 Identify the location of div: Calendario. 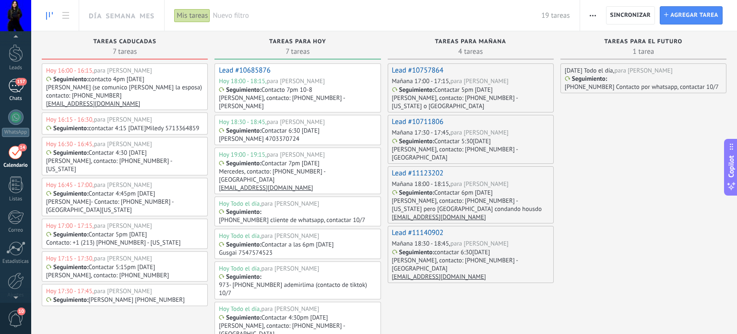
(16, 165).